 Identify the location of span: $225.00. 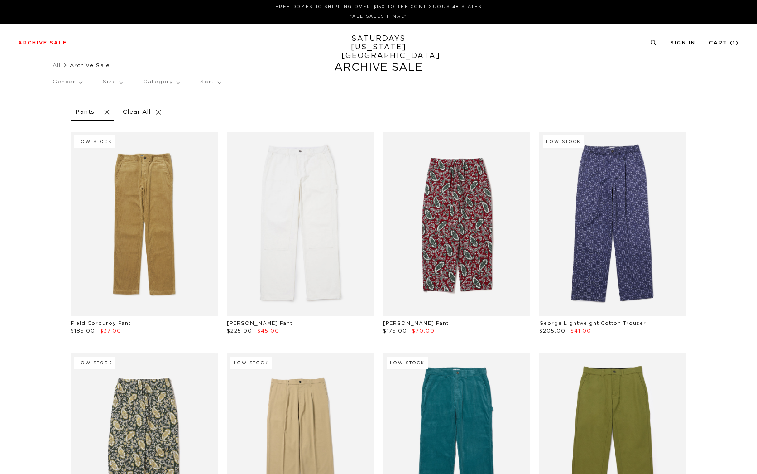
(240, 331).